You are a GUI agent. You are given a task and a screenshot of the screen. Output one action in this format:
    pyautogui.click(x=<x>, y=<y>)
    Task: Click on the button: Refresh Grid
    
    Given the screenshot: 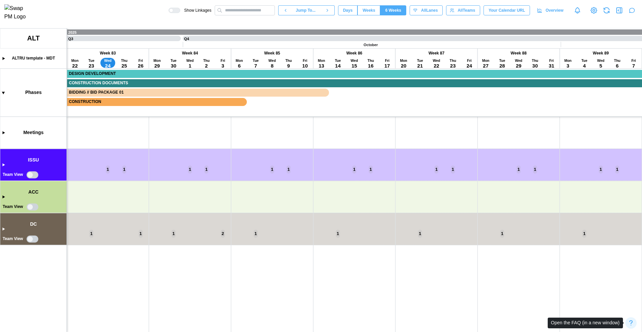 What is the action you would take?
    pyautogui.click(x=607, y=10)
    